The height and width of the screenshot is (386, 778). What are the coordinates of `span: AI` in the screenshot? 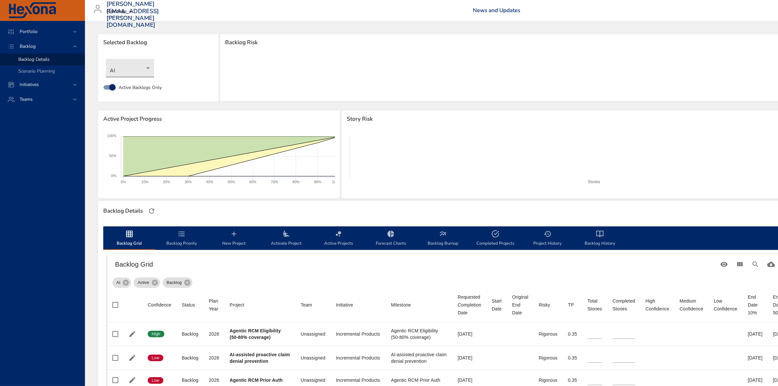 It's located at (118, 282).